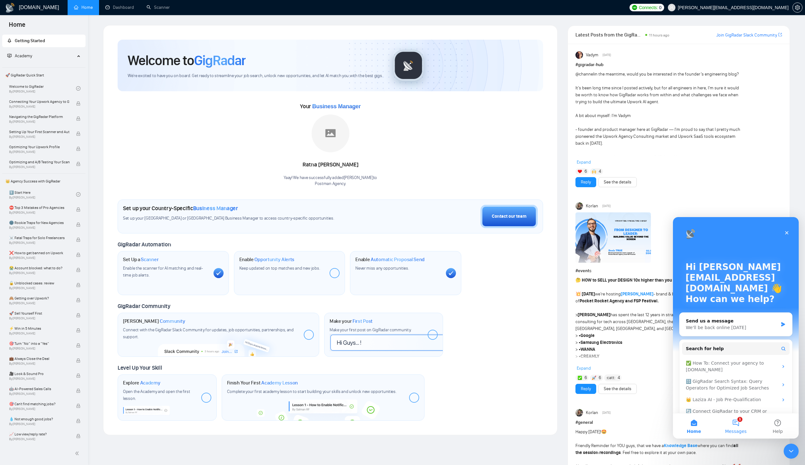 The height and width of the screenshot is (465, 805). Describe the element at coordinates (602, 342) in the screenshot. I see `strong: Samsung Electronics` at that location.